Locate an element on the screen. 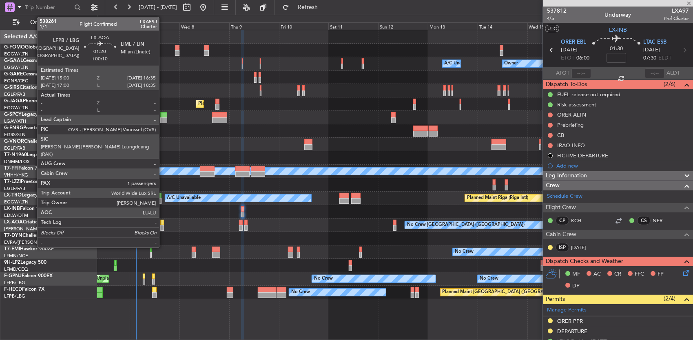  div: Tue 7 is located at coordinates (155, 26).